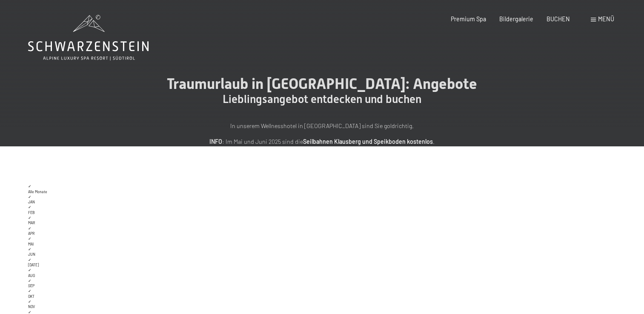 The height and width of the screenshot is (314, 644). What do you see at coordinates (32, 202) in the screenshot?
I see `span: JAN` at bounding box center [32, 202].